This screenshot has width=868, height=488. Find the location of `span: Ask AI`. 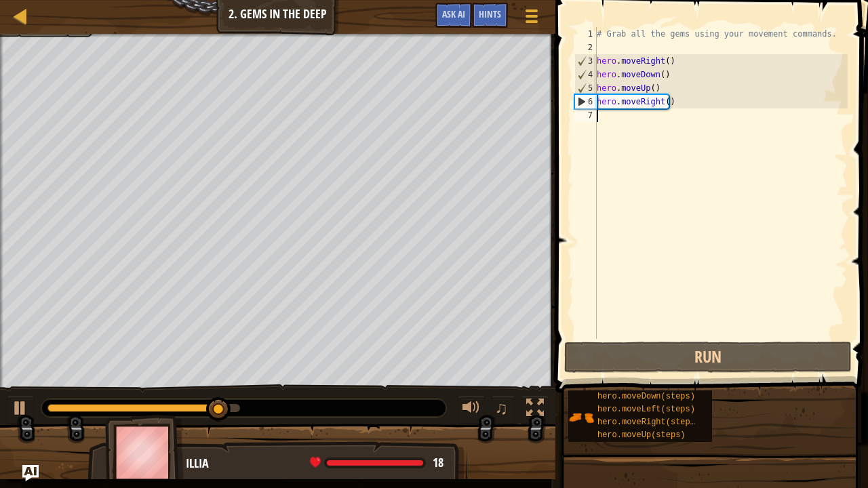

span: Ask AI is located at coordinates (454, 13).